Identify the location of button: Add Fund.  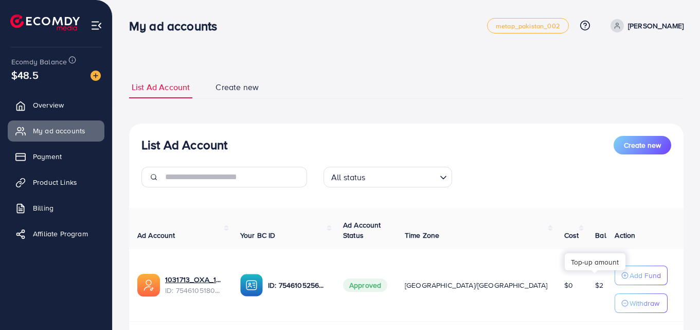
(641, 275).